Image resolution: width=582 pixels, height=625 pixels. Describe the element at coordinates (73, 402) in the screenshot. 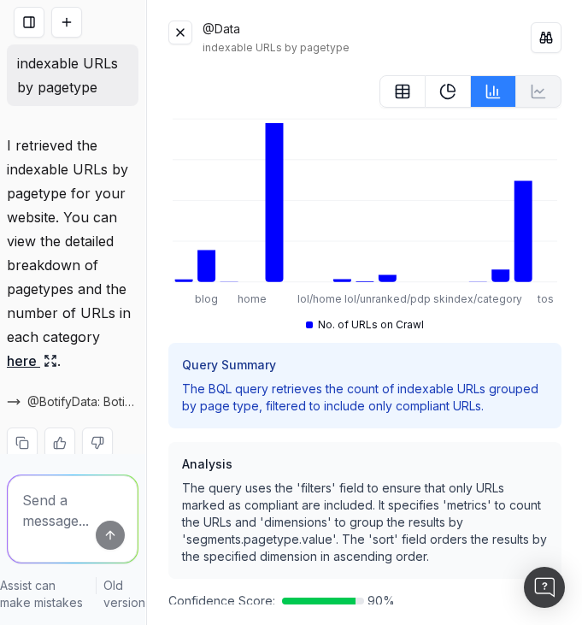

I see `button: @BotifyData: BotifyData` at that location.